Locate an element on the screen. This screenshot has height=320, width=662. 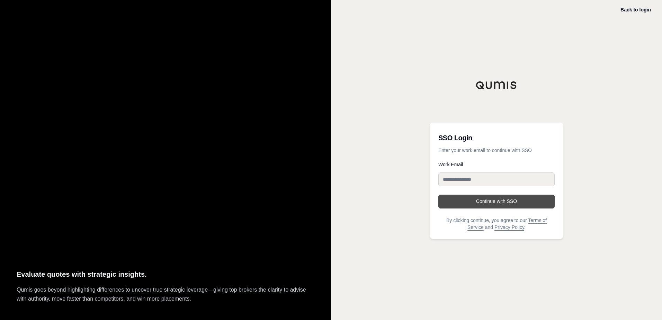
p: By clicking continue, you agree to our and . is located at coordinates (496, 224).